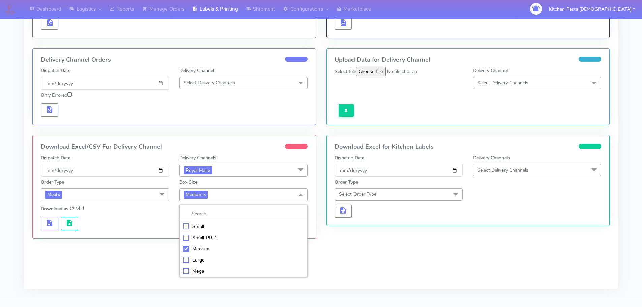 Image resolution: width=642 pixels, height=307 pixels. What do you see at coordinates (243, 227) in the screenshot?
I see `div: Small` at bounding box center [243, 227].